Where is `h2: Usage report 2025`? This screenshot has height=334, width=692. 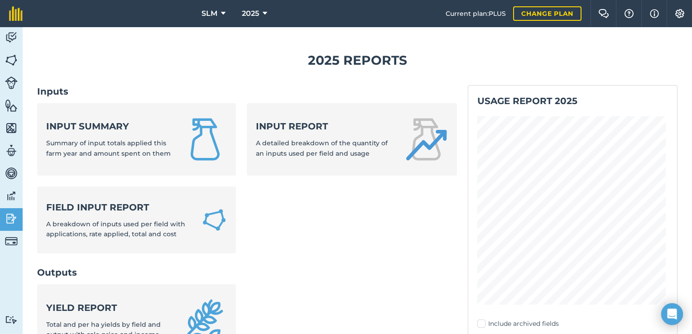
h2: Usage report 2025 is located at coordinates (573, 101).